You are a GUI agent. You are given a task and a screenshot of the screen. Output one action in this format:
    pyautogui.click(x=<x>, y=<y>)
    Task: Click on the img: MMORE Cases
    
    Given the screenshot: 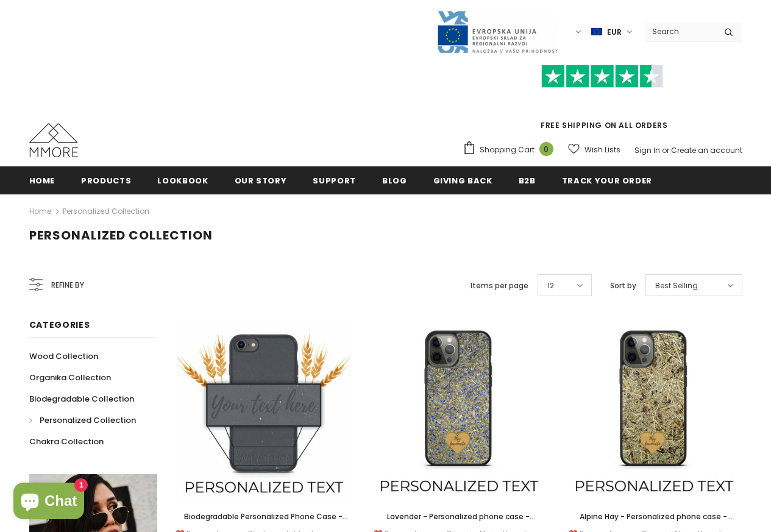 What is the action you would take?
    pyautogui.click(x=54, y=140)
    